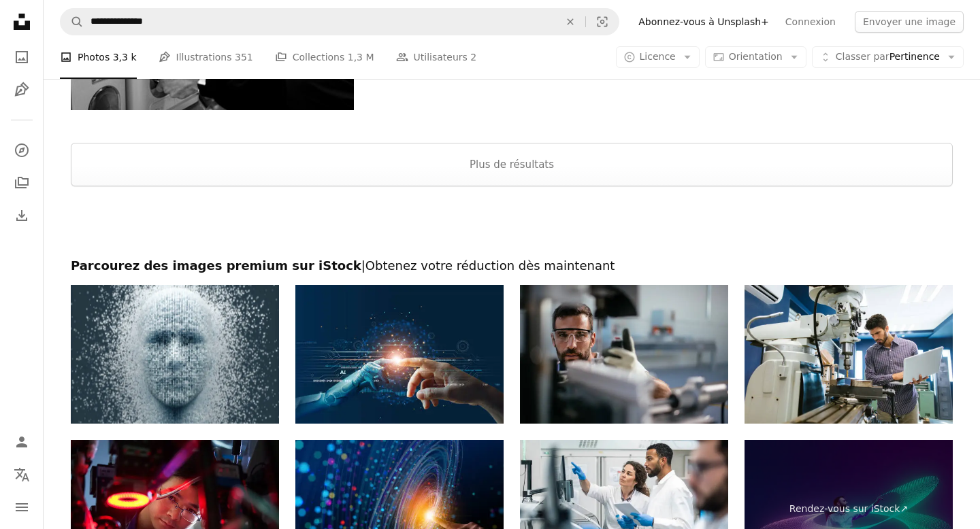  What do you see at coordinates (22, 508) in the screenshot?
I see `button: Menu` at bounding box center [22, 508].